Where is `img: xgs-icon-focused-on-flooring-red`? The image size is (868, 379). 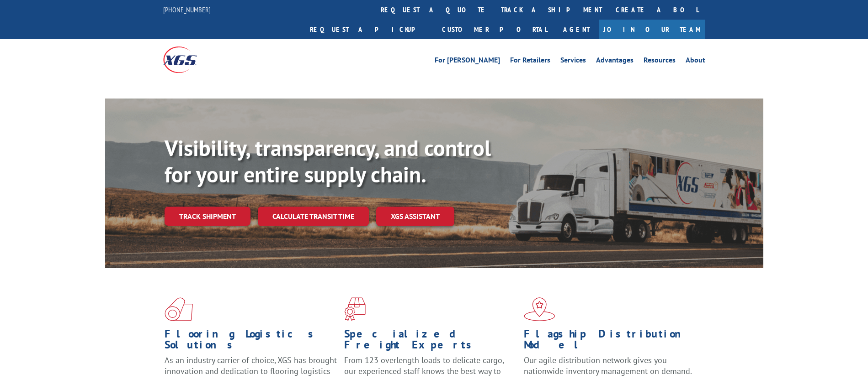
img: xgs-icon-focused-on-flooring-red is located at coordinates (354, 309).